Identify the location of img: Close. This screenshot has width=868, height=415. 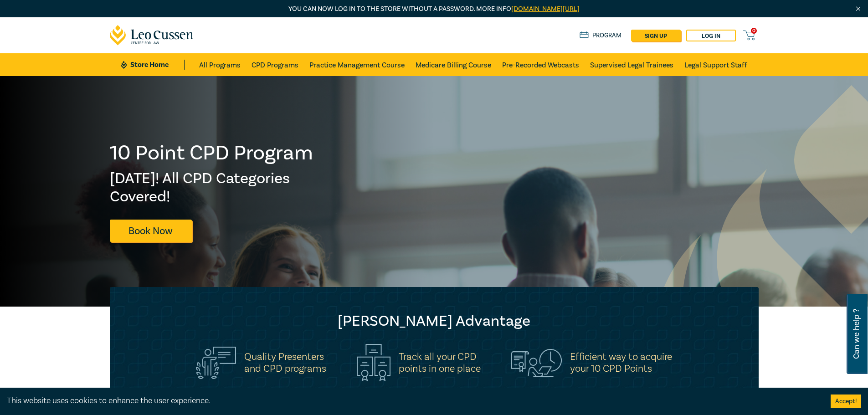
(858, 8).